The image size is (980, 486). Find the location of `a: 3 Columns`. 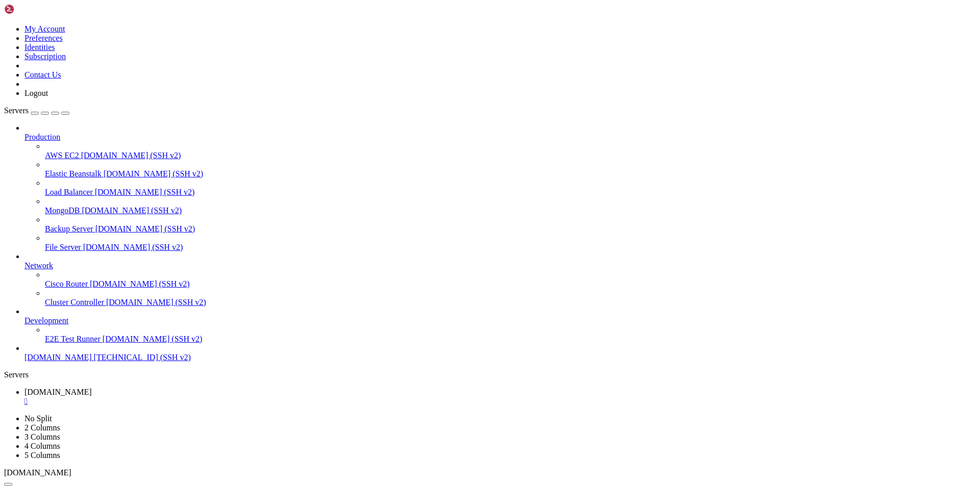

a: 3 Columns is located at coordinates (42, 437).